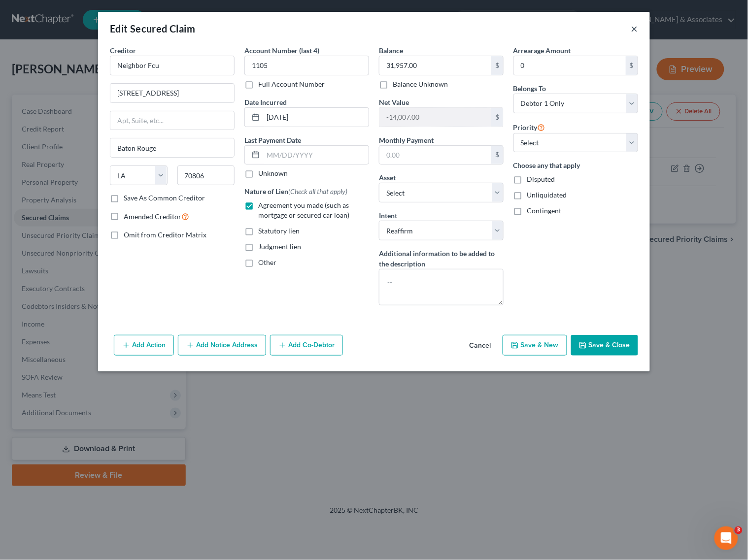  I want to click on input: Apt, Suite, etc..., so click(172, 120).